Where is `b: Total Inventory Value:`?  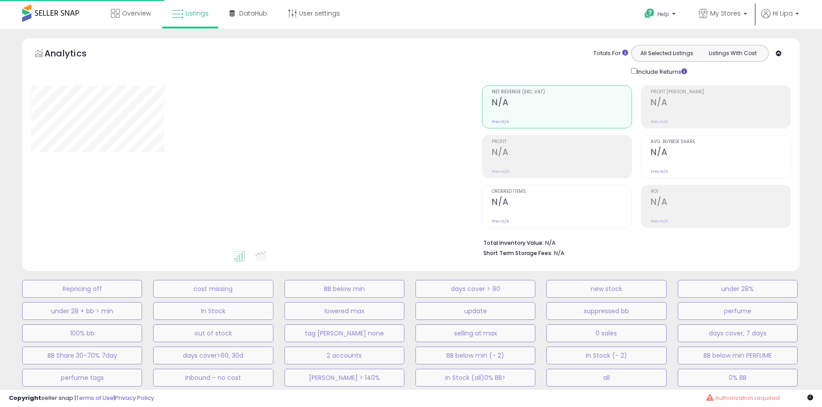 b: Total Inventory Value: is located at coordinates (514, 242).